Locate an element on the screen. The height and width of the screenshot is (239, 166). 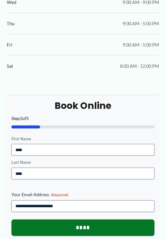
span: 5 is located at coordinates (27, 118).